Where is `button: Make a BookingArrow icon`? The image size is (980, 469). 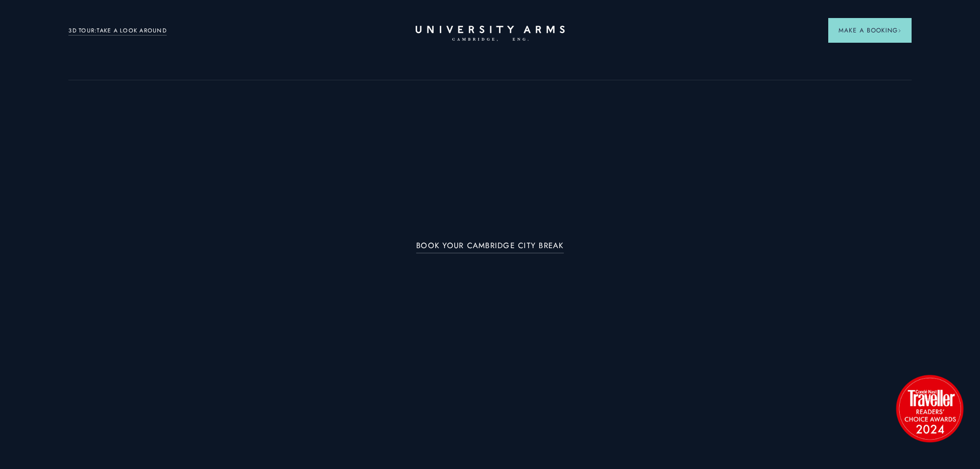 button: Make a BookingArrow icon is located at coordinates (870, 30).